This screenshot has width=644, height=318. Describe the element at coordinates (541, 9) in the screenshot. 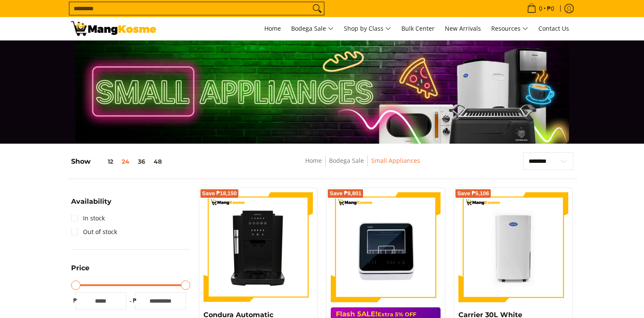

I see `span: 0` at that location.